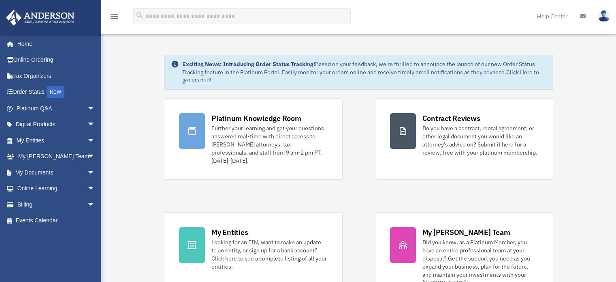  Describe the element at coordinates (56, 92) in the screenshot. I see `a: Order StatusNEW` at that location.